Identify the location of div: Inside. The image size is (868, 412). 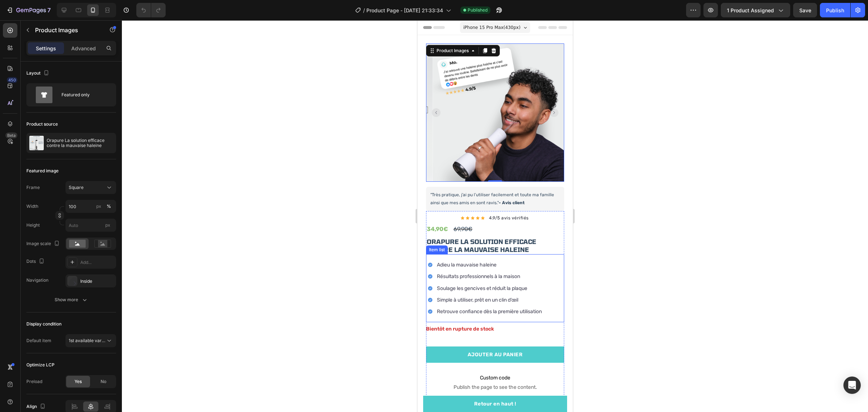
(97, 281).